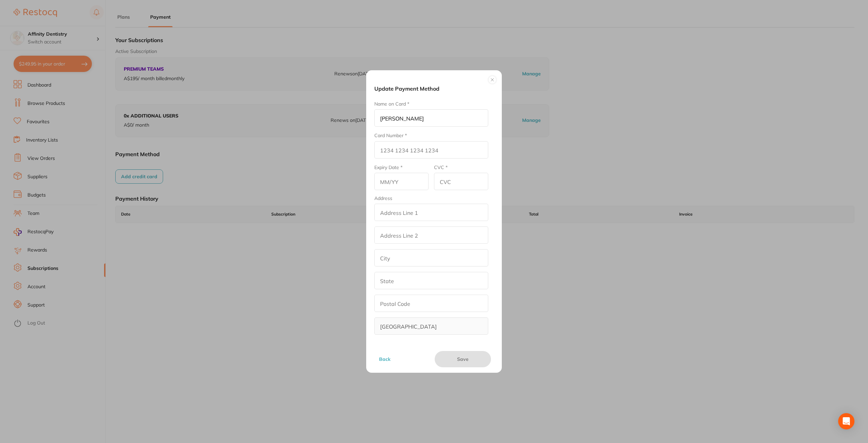  What do you see at coordinates (432, 303) in the screenshot?
I see `input: Postal Code` at bounding box center [432, 303].